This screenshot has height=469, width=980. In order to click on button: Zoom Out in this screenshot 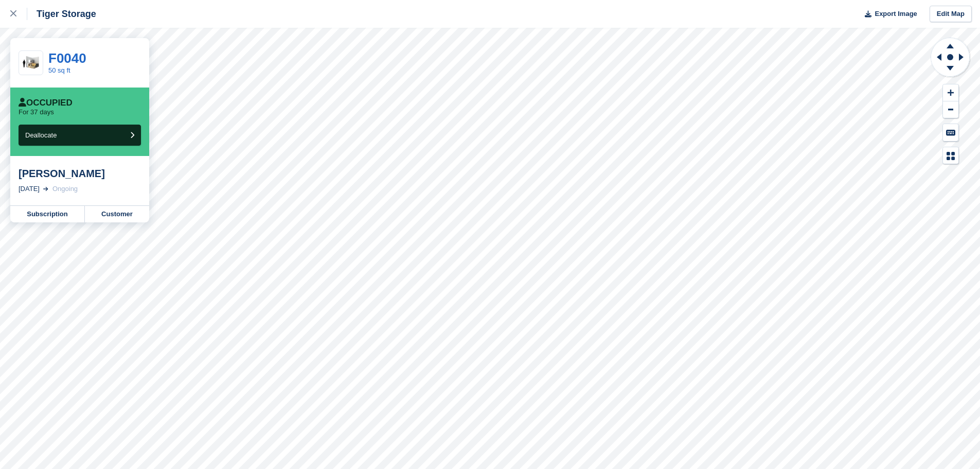, I will do `click(950, 110)`.